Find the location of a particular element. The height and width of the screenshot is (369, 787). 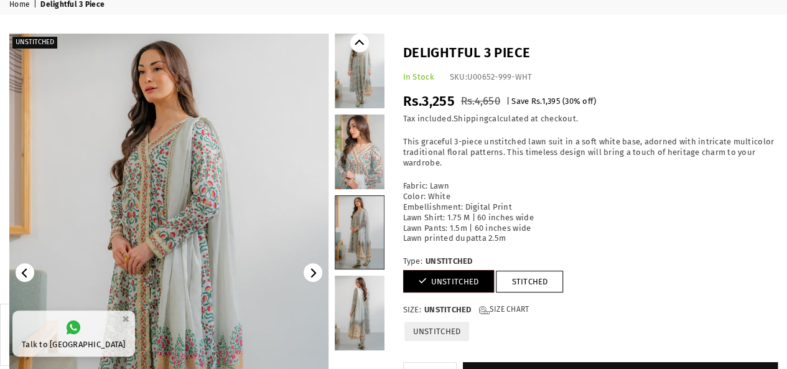

span: In Stock is located at coordinates (419, 77).